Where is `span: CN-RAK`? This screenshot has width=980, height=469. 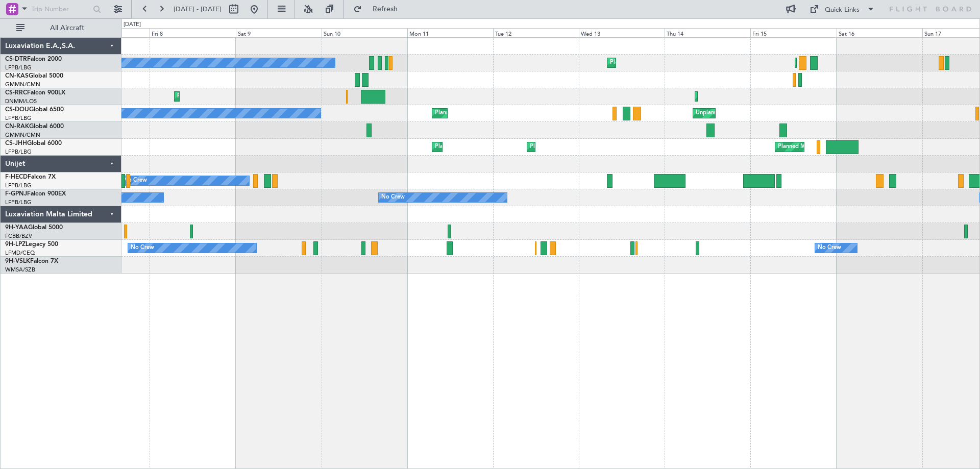 span: CN-RAK is located at coordinates (17, 127).